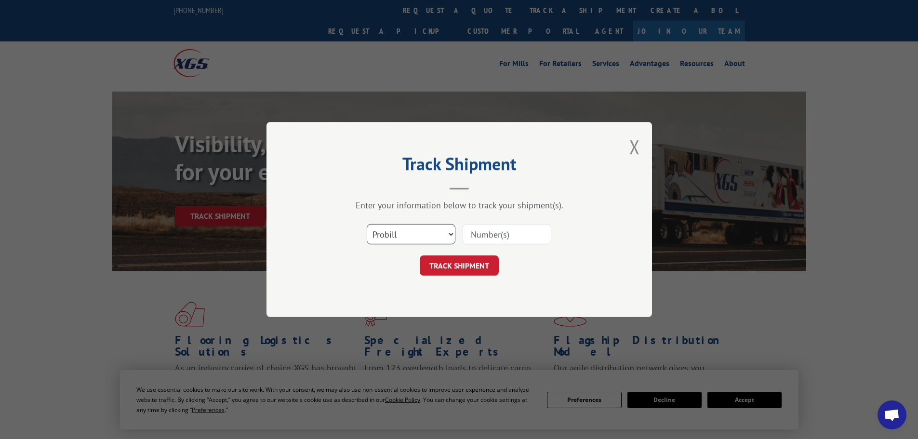  Describe the element at coordinates (459, 205) in the screenshot. I see `div: Enter your information below to track your shipment(s).` at that location.